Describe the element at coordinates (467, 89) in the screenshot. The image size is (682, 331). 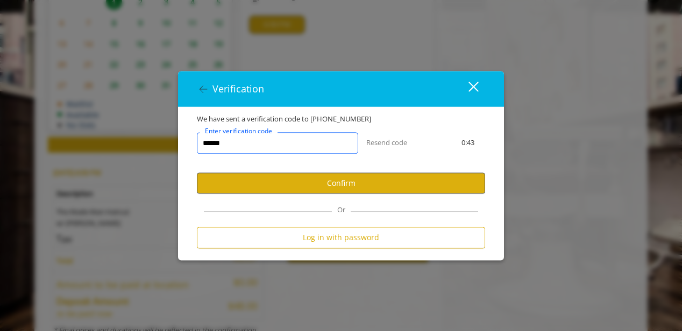
I see `div: close dialog` at that location.